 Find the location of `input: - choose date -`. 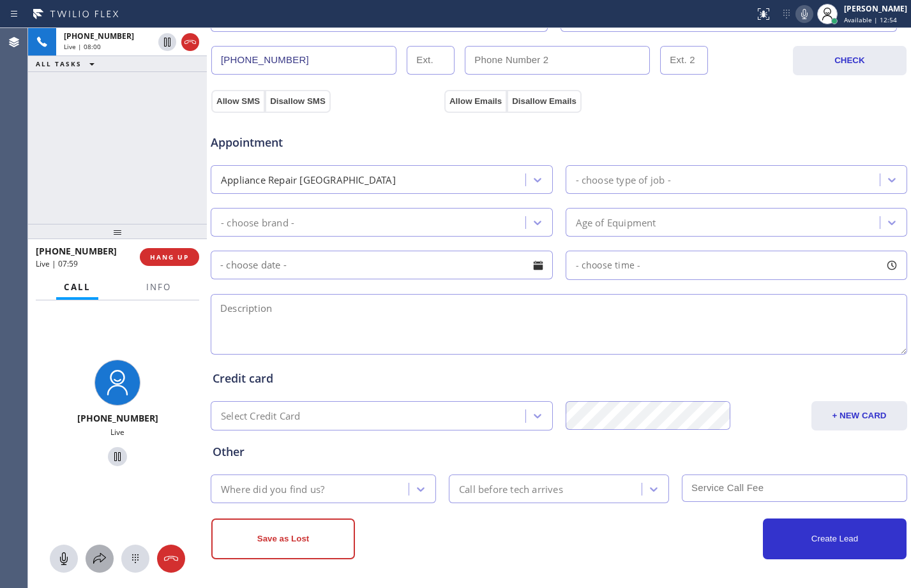

input: - choose date - is located at coordinates (382, 265).